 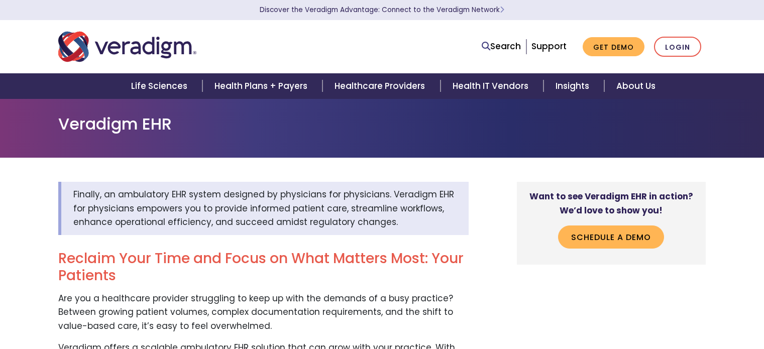 What do you see at coordinates (263, 267) in the screenshot?
I see `h2: Reclaim Your Time and Focus on What Matters Most: Your Patients` at bounding box center [263, 267].